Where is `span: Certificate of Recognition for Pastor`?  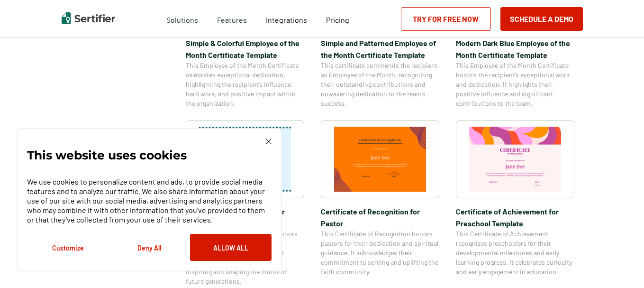 span: Certificate of Recognition for Pastor is located at coordinates (380, 217).